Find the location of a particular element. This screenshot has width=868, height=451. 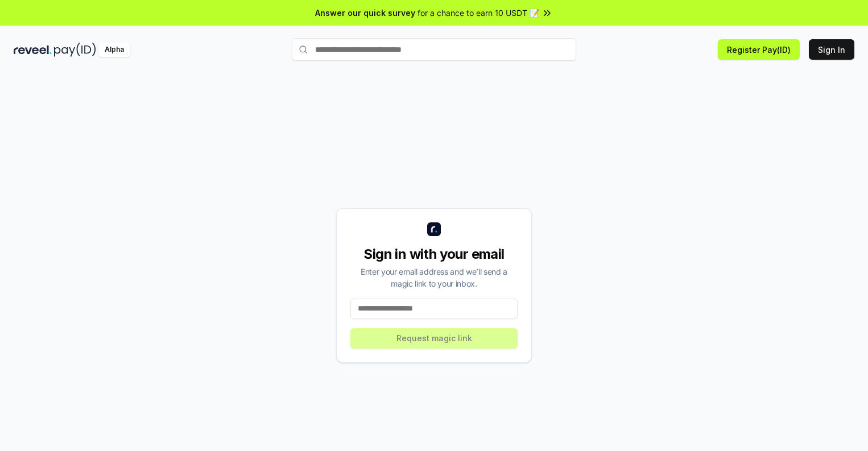

img: reveel_dark is located at coordinates (32, 50).